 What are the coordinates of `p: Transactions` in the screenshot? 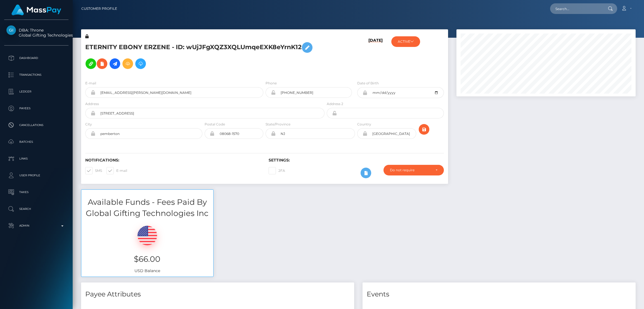 It's located at (36, 75).